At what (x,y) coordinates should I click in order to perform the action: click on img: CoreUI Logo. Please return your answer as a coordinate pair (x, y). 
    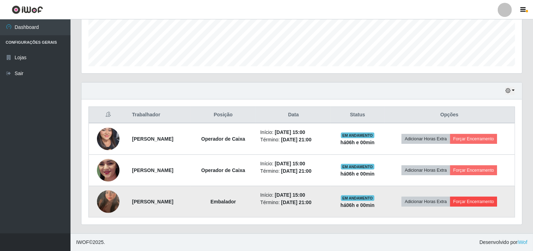
    Looking at the image, I should click on (27, 10).